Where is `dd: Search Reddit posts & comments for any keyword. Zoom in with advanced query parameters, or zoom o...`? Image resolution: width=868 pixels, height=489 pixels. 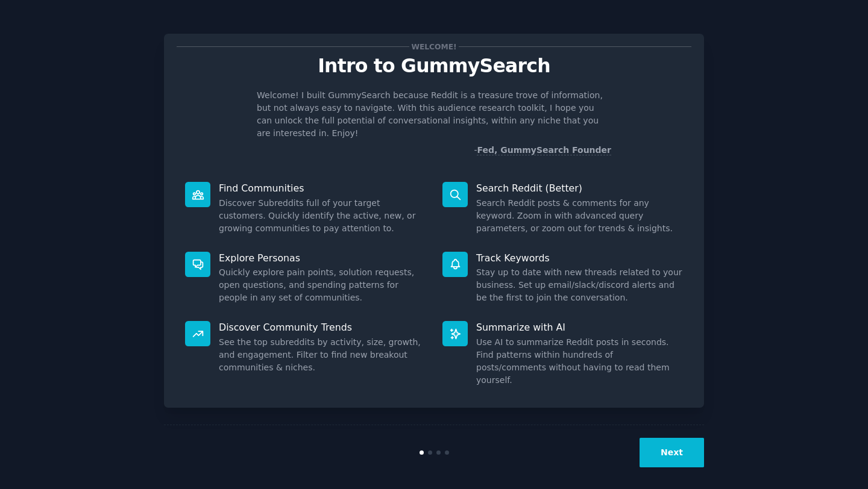
dd: Search Reddit posts & comments for any keyword. Zoom in with advanced query parameters, or zoom o... is located at coordinates (579, 216).